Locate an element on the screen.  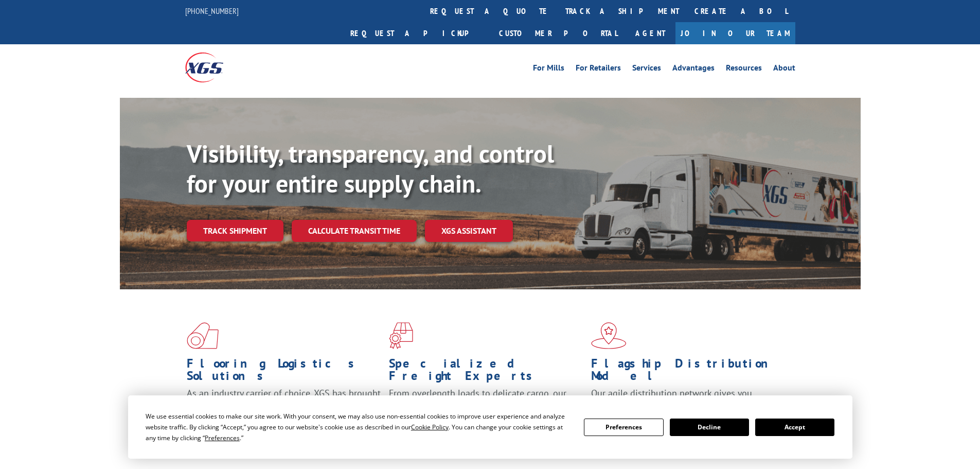
a: Resources is located at coordinates (744, 69).